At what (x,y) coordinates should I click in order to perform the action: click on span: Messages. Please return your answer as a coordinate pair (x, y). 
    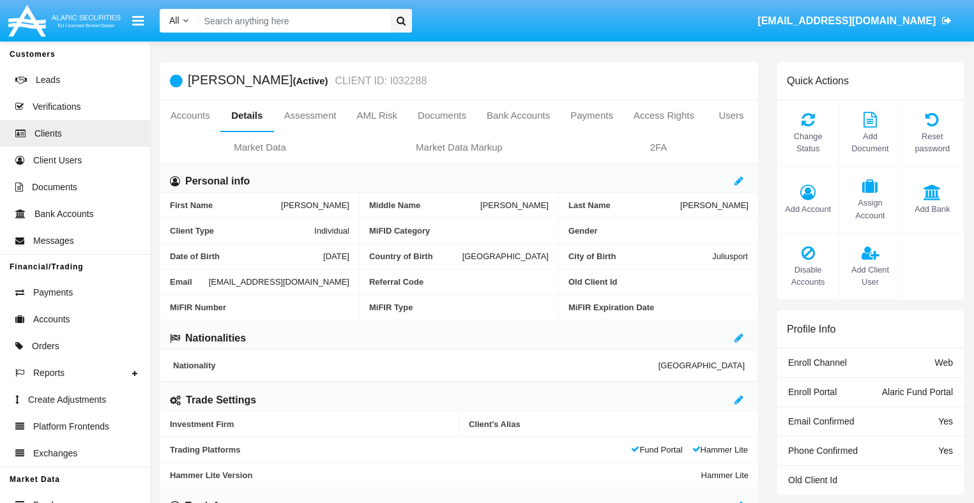
    Looking at the image, I should click on (54, 241).